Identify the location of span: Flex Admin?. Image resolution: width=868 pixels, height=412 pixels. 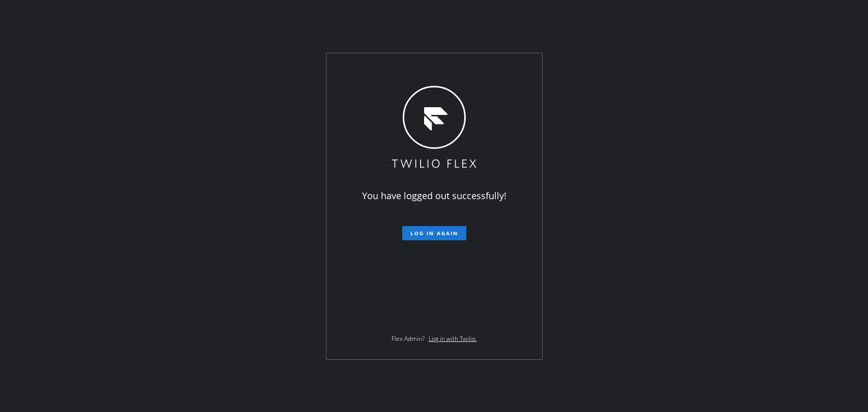
(408, 339).